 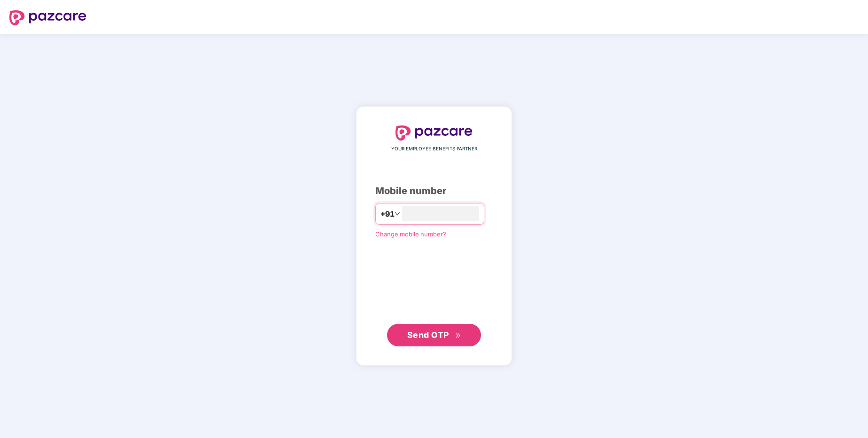 What do you see at coordinates (388, 213) in the screenshot?
I see `span: +91` at bounding box center [388, 213].